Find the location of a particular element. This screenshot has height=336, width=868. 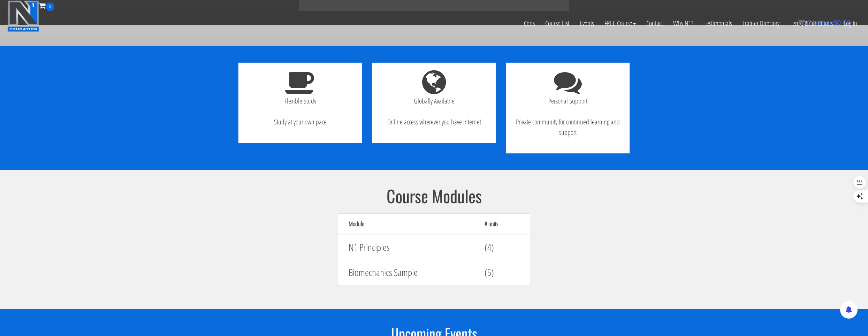

a: 0 items: $0.00 is located at coordinates (824, 23).